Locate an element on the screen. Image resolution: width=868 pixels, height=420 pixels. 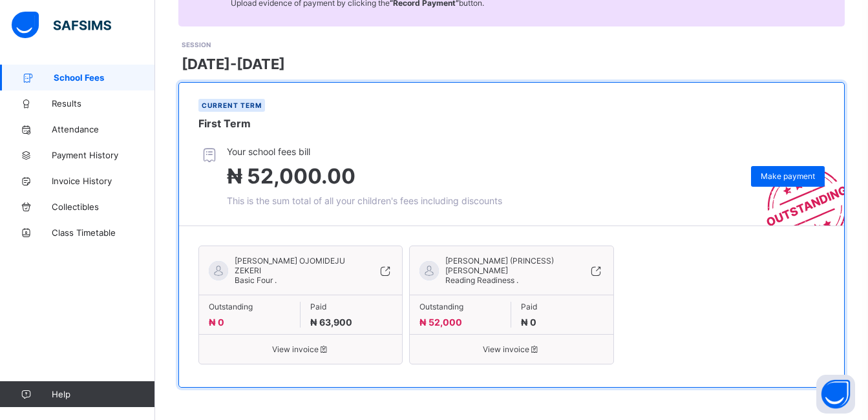
span: Attendance is located at coordinates (104, 129).